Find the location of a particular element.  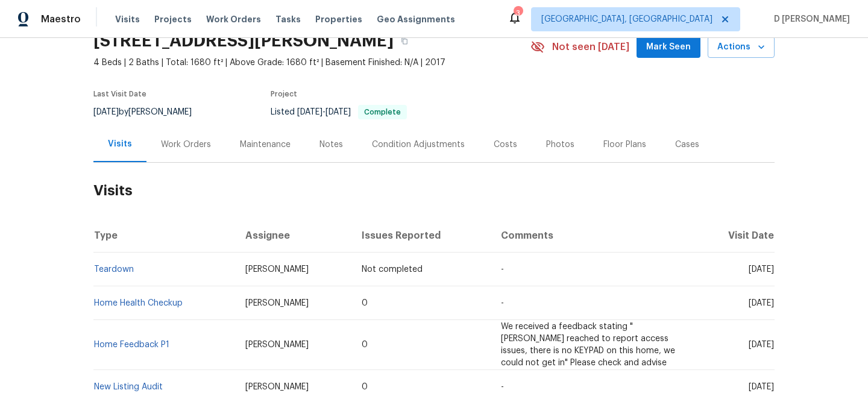

a: New Listing Audit is located at coordinates (128, 387).